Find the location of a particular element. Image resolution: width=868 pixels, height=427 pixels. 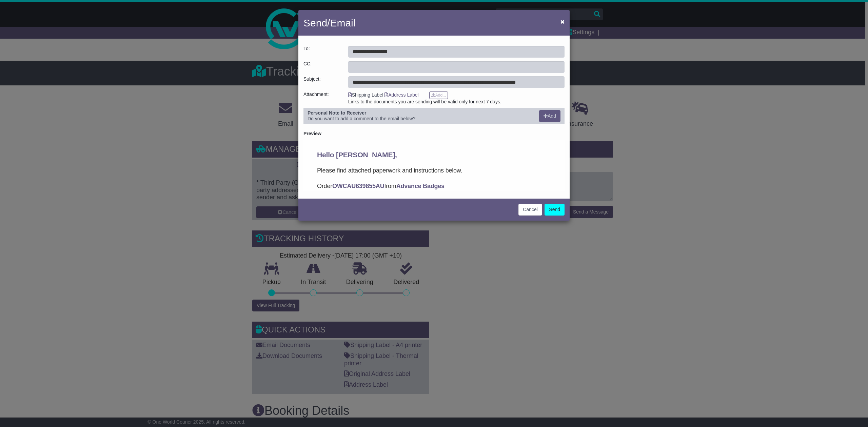

p: Order from to . In this email you’ll find important information about your order, and what you ne... is located at coordinates (131, 55).